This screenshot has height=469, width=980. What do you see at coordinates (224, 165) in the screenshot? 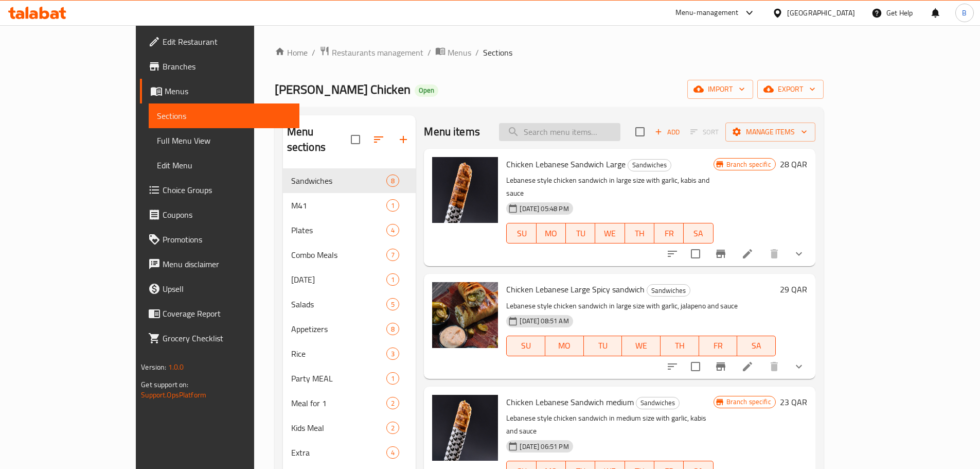
I see `span: Edit Menu` at bounding box center [224, 165].